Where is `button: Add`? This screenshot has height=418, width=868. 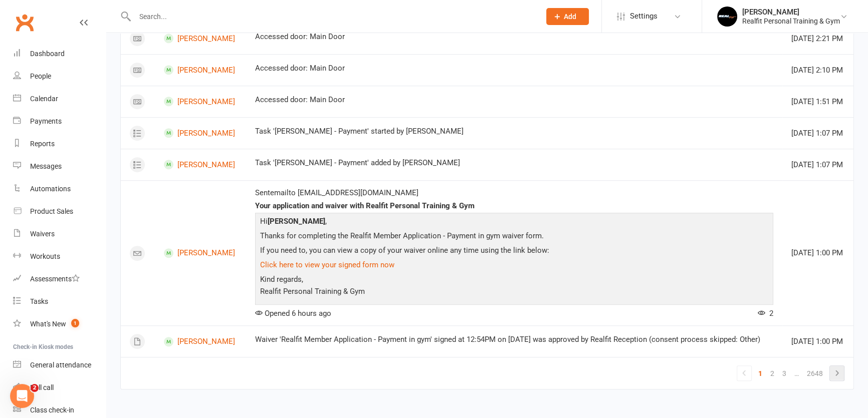 button: Add is located at coordinates (567, 16).